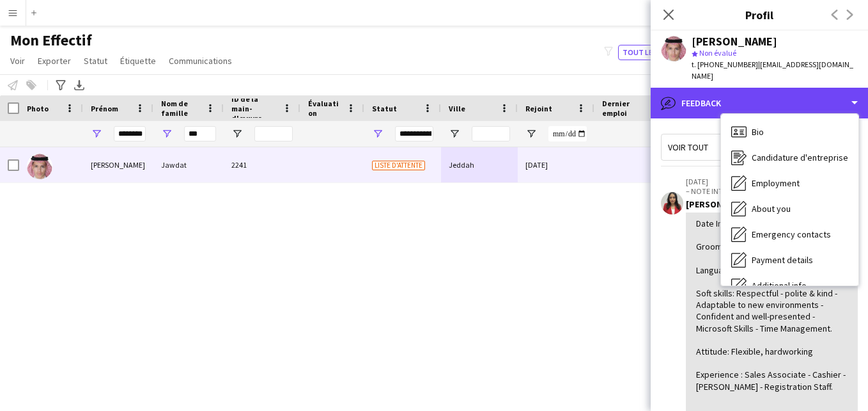 The width and height of the screenshot is (868, 411). What do you see at coordinates (51, 40) in the screenshot?
I see `span: Mon Effectif` at bounding box center [51, 40].